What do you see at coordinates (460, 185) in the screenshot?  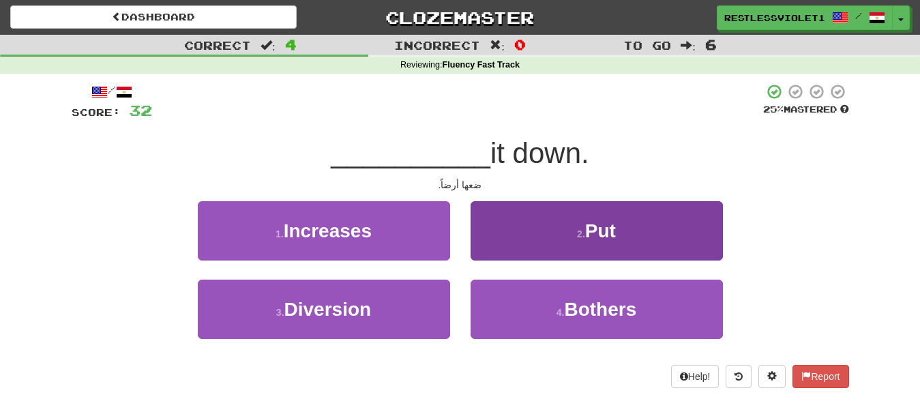 I see `div: ضعها أرضاً.` at bounding box center [460, 185].